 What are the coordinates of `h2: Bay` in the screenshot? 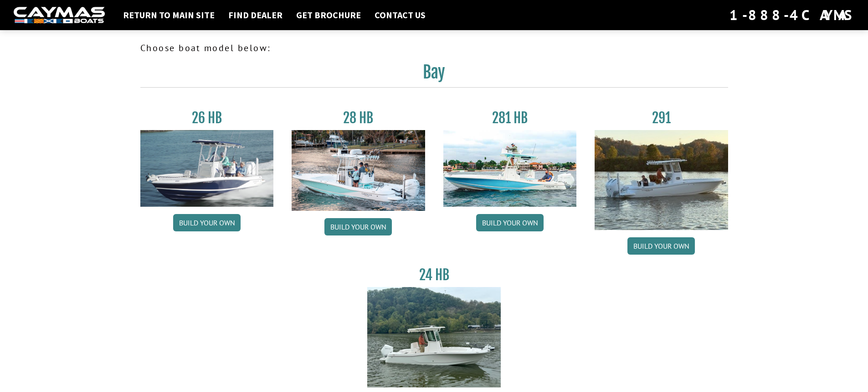 It's located at (434, 75).